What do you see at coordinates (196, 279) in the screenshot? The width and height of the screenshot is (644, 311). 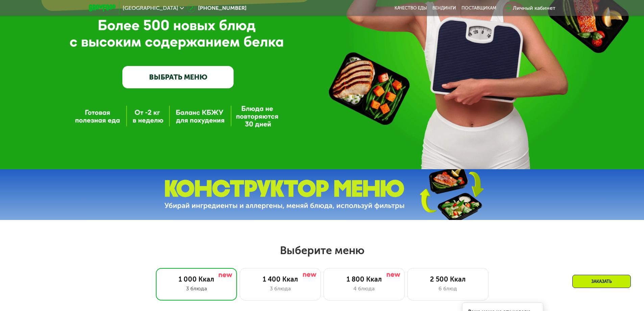 I see `div: 1 000 Ккал` at bounding box center [196, 279].